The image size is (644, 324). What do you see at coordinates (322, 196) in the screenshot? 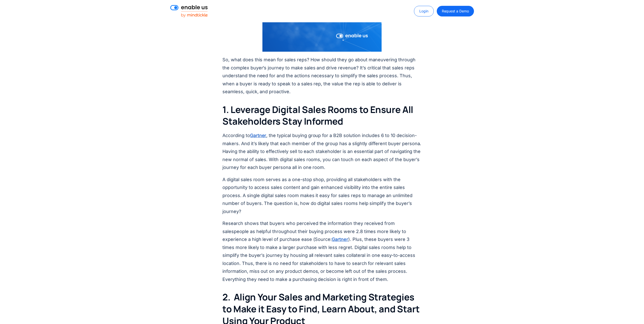
I see `p: A digital sales room serves as a one-stop shop, providing all stakeholders with the opportunity t...` at bounding box center [322, 196].